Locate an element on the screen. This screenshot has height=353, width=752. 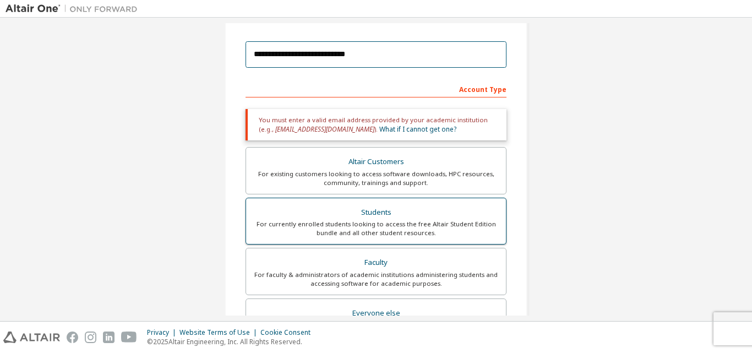
div: Privacy is located at coordinates (163, 332).